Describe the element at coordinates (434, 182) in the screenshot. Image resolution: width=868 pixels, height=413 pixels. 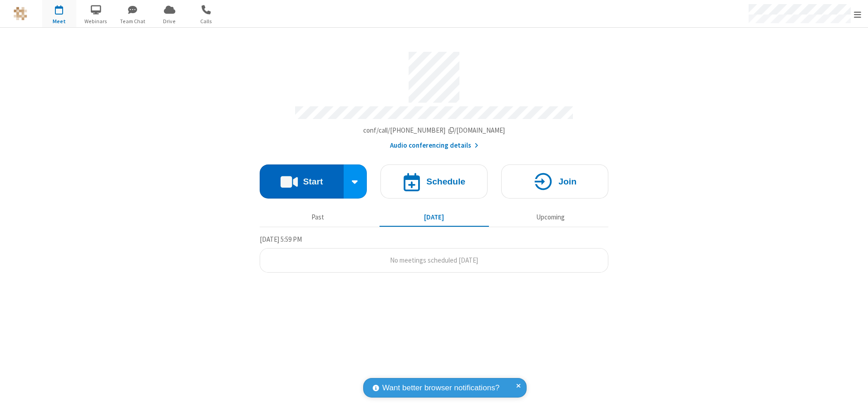
I see `button: Schedule` at that location.